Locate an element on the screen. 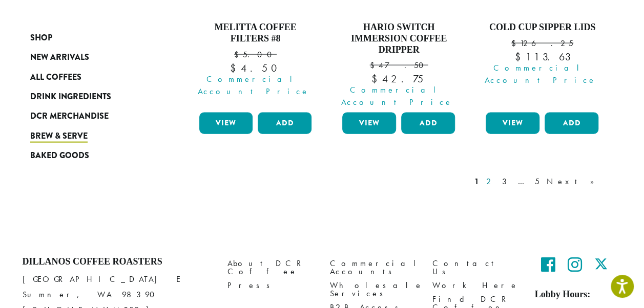 Image resolution: width=644 pixels, height=308 pixels. span: Shop is located at coordinates (41, 38).